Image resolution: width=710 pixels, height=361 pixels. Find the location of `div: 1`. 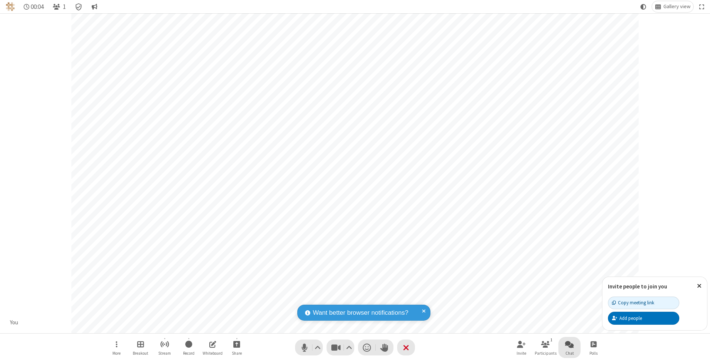

div: 1 is located at coordinates (552, 340).